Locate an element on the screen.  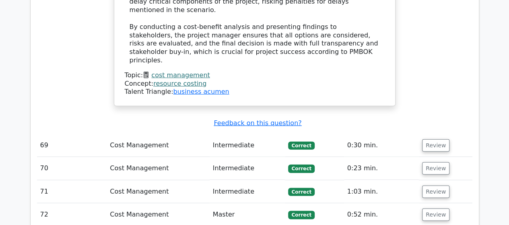
a: Feedback on this question? is located at coordinates (258, 123).